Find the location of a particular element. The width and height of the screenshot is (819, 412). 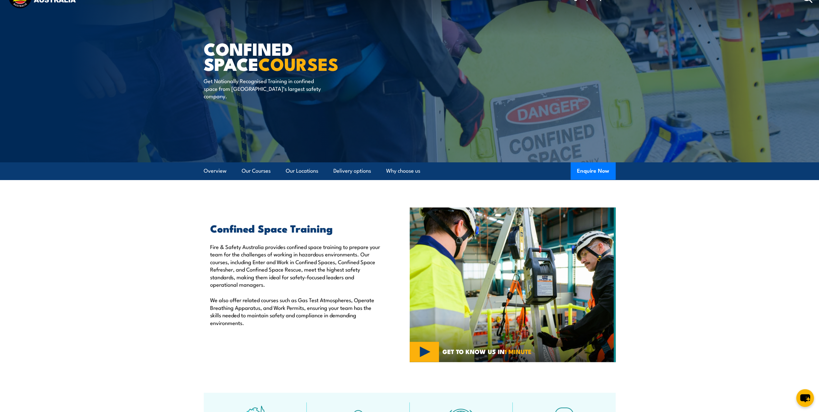

a: Our Locations is located at coordinates (302, 171).